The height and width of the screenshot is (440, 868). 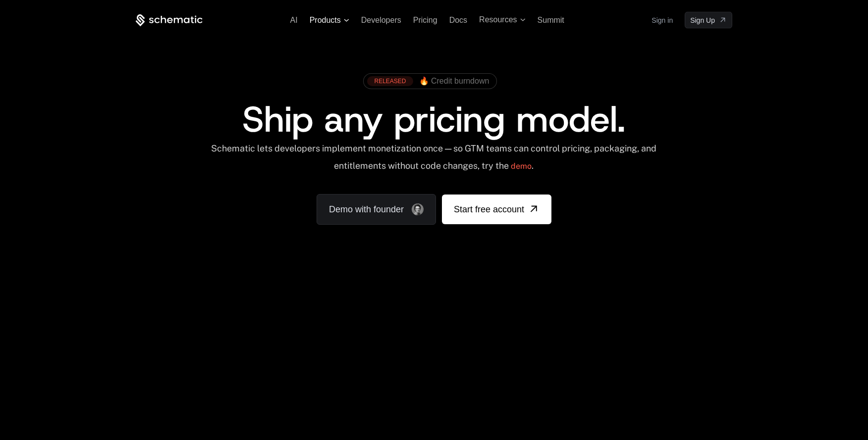 What do you see at coordinates (381, 20) in the screenshot?
I see `span: Developers` at bounding box center [381, 20].